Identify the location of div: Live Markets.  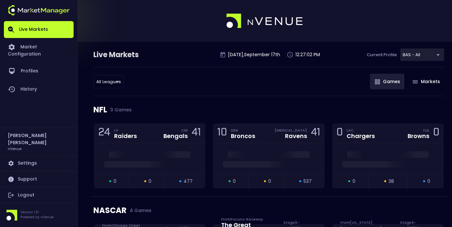
(133, 55).